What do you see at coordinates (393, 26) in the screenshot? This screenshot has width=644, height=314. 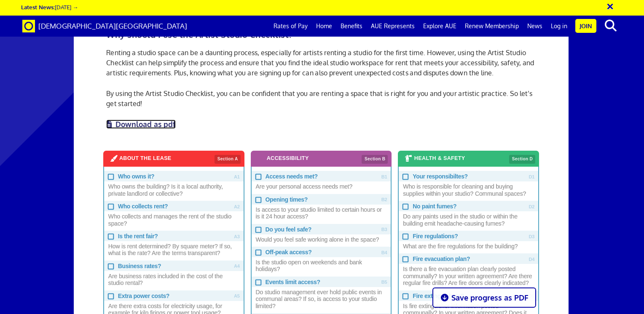 I see `a: AUE Represents` at bounding box center [393, 26].